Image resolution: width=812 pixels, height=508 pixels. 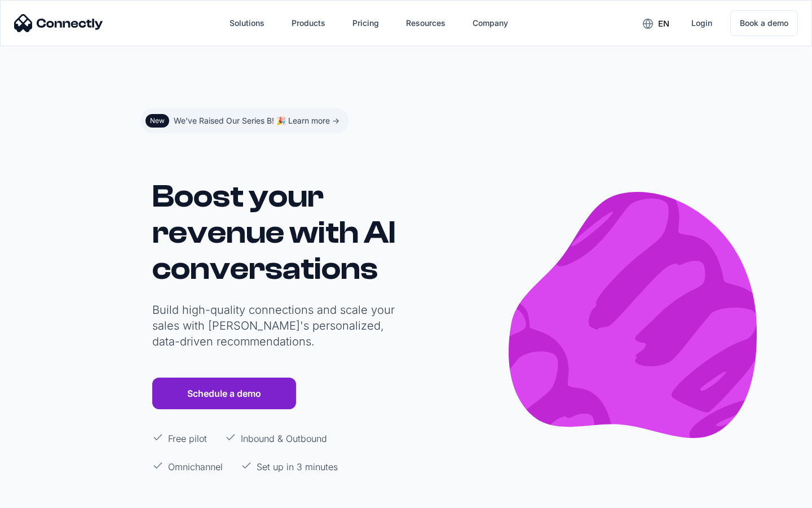 What do you see at coordinates (764, 23) in the screenshot?
I see `a: Book a demo` at bounding box center [764, 23].